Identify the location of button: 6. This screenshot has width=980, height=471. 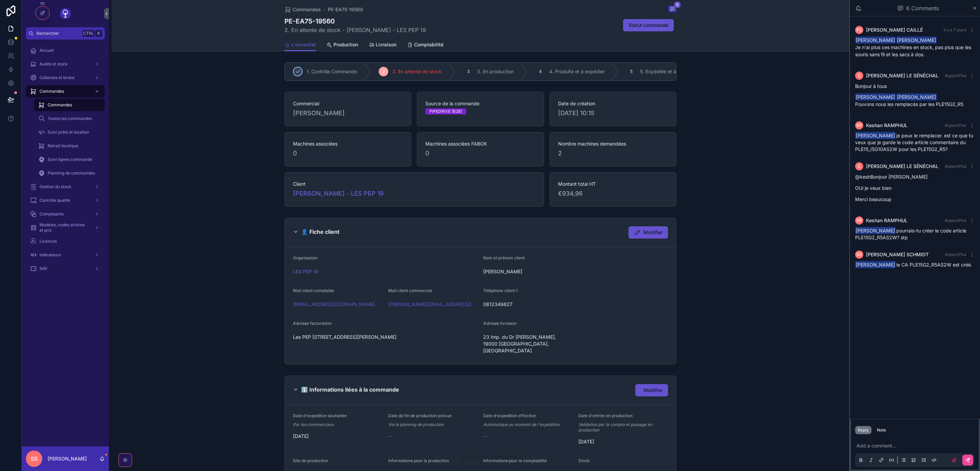
(672, 10).